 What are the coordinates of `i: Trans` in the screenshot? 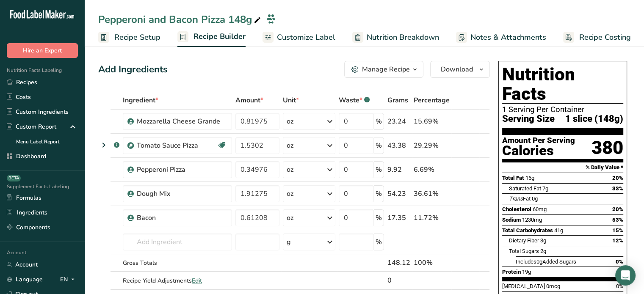 It's located at (515, 199).